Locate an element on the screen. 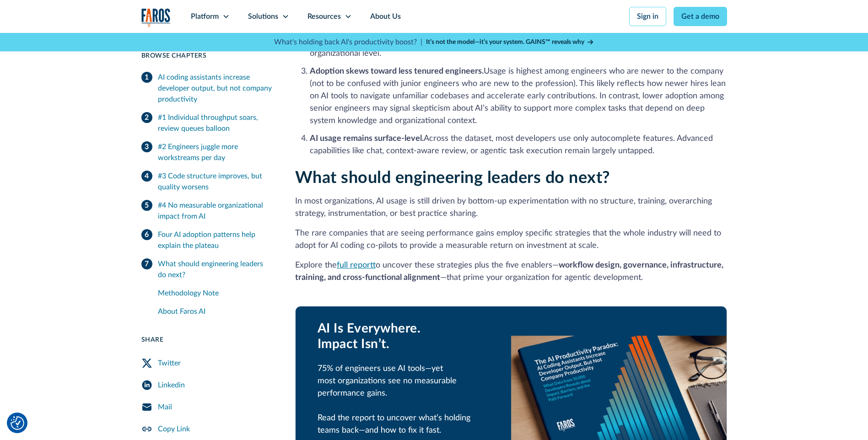  a: #3 Code structure improves, but quality worsens is located at coordinates (207, 182).